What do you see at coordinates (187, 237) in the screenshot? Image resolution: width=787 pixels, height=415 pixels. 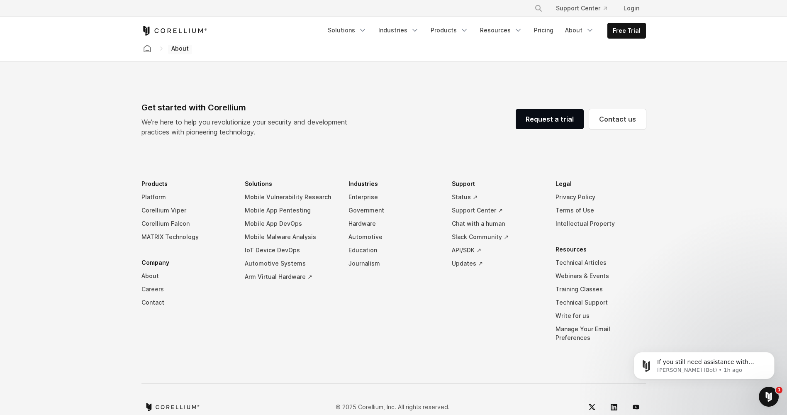 I see `a: MATRIX Technology` at bounding box center [187, 237].